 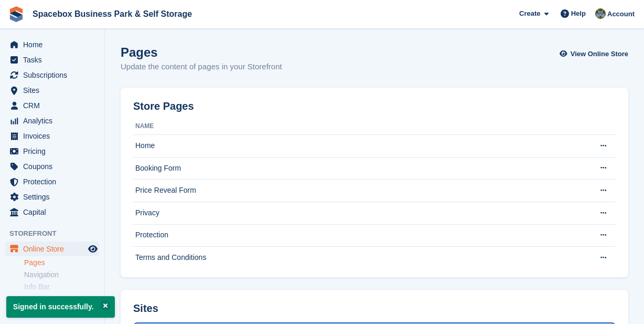 I want to click on td: Price Reveal Form, so click(x=363, y=191).